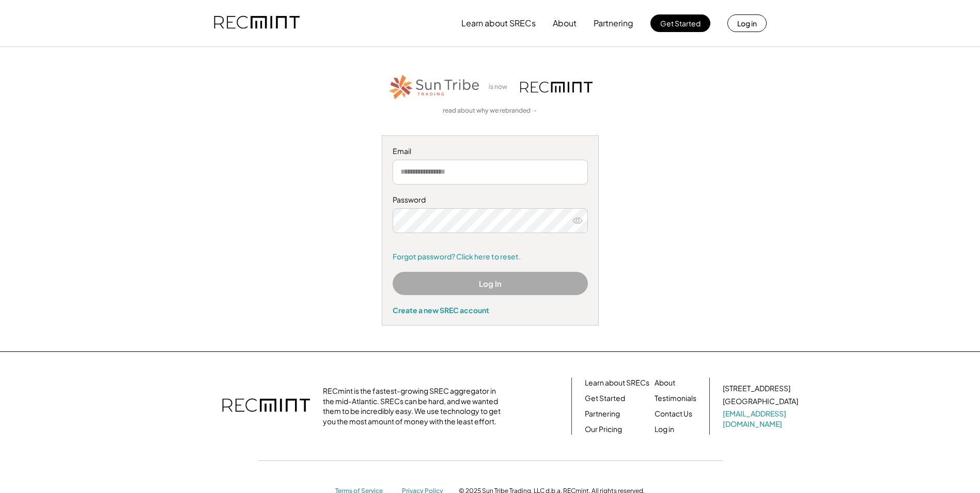 This screenshot has height=493, width=980. Describe the element at coordinates (605, 398) in the screenshot. I see `a: Get Started` at that location.